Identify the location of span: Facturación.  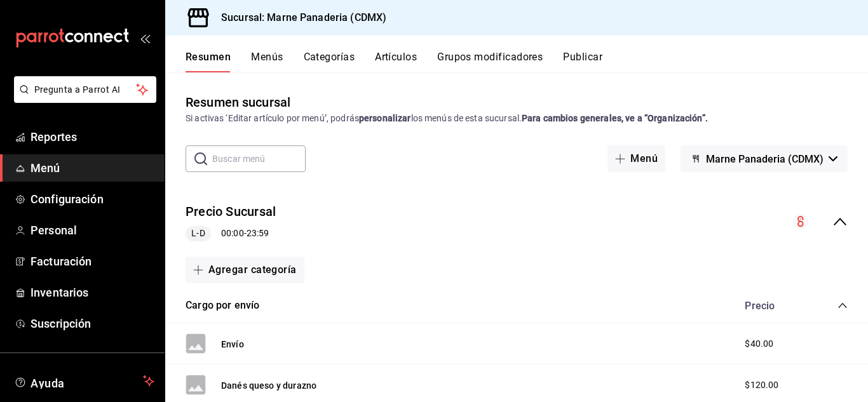
(92, 261).